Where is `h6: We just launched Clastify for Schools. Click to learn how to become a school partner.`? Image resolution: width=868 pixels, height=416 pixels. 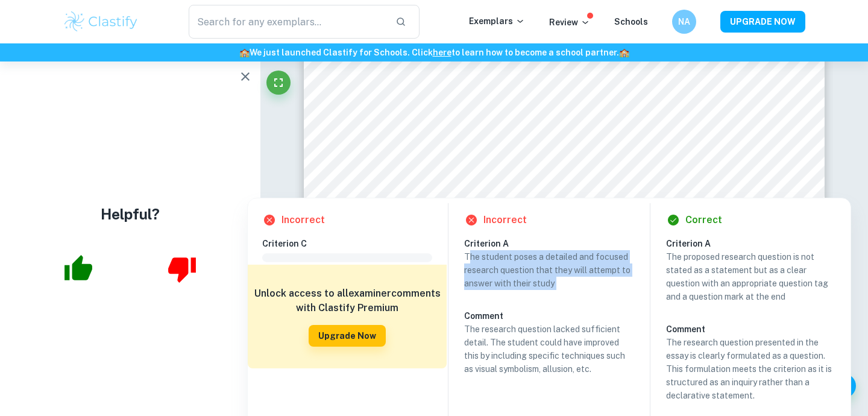
h6: We just launched Clastify for Schools. Click to learn how to become a school partner. is located at coordinates (434, 53).